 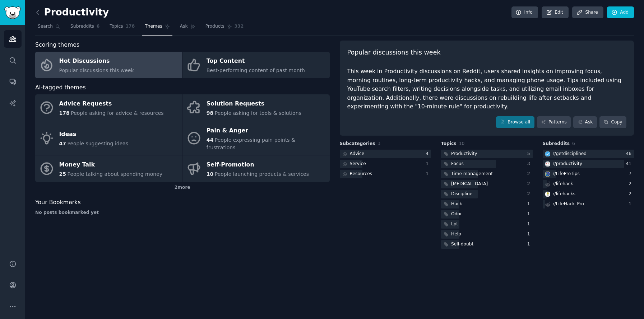 What do you see at coordinates (153, 26) in the screenshot?
I see `span: Themes` at bounding box center [153, 26].